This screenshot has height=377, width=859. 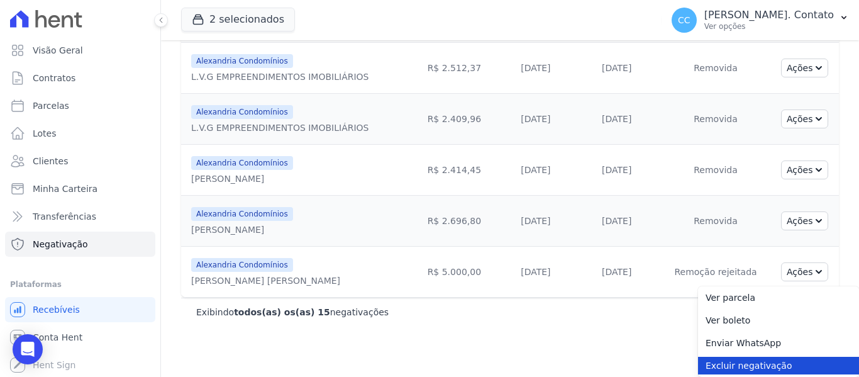 I want to click on td: R$ 2.512,37, so click(x=454, y=68).